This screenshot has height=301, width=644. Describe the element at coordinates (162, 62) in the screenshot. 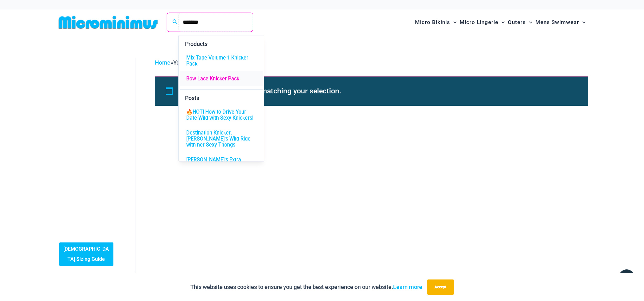

I see `a: Home` at that location.